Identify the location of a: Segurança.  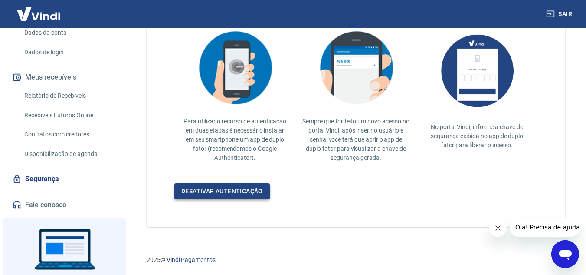
(65, 179).